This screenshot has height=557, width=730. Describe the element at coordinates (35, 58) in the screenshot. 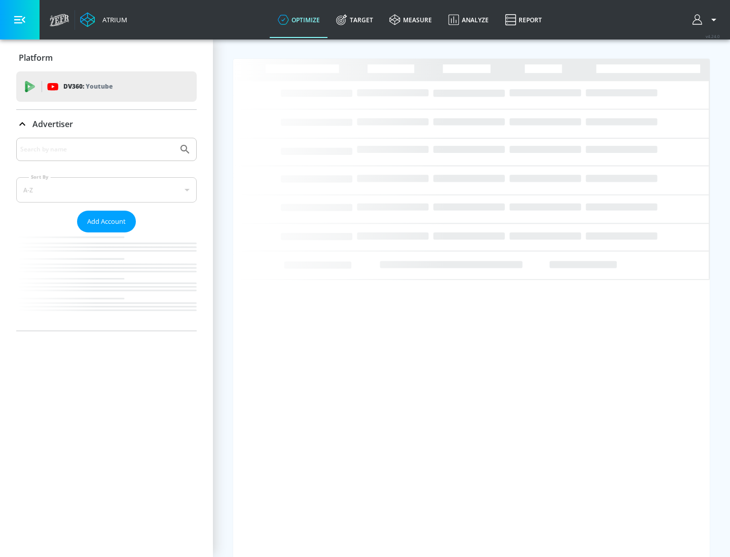

I see `p: Platform` at that location.